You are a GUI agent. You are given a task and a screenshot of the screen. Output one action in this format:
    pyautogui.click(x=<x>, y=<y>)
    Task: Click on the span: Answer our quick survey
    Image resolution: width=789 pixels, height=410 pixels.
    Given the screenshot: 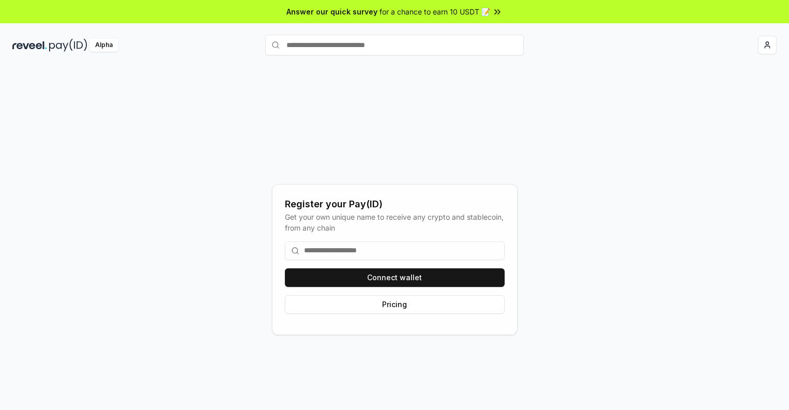 What is the action you would take?
    pyautogui.click(x=332, y=11)
    